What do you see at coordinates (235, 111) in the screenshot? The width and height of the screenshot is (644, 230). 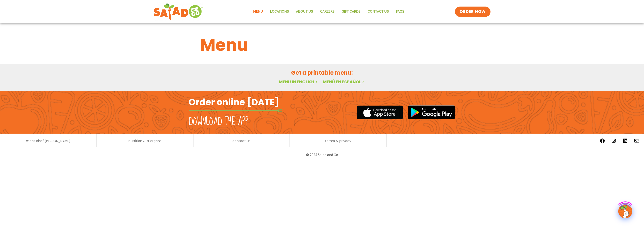 I see `img: fork` at bounding box center [235, 111].